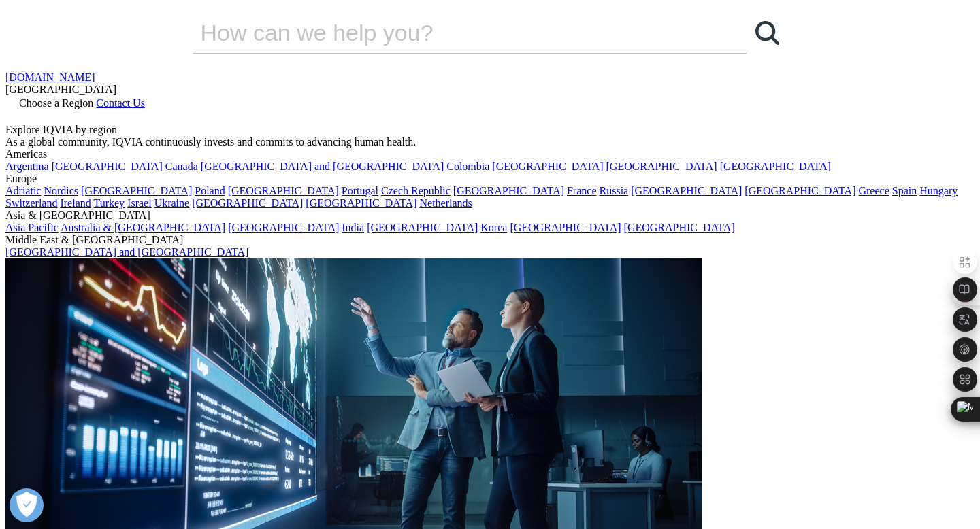  Describe the element at coordinates (768, 32) in the screenshot. I see `a: 検索する` at that location.